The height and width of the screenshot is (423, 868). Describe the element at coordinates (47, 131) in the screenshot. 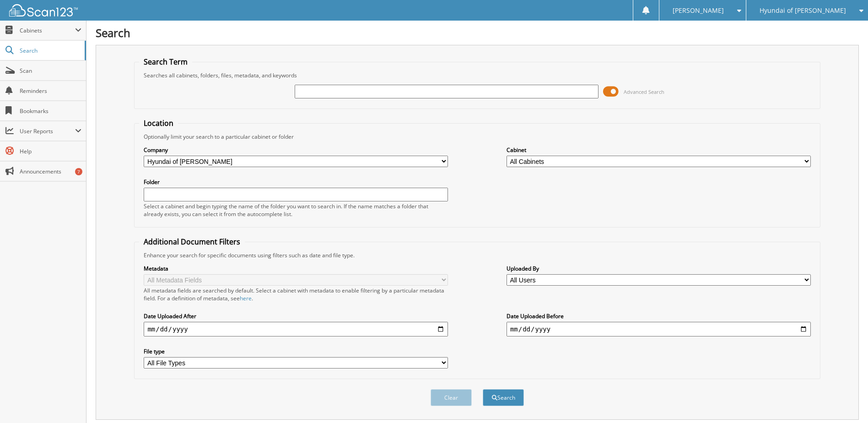

I see `span: User Reports` at that location.